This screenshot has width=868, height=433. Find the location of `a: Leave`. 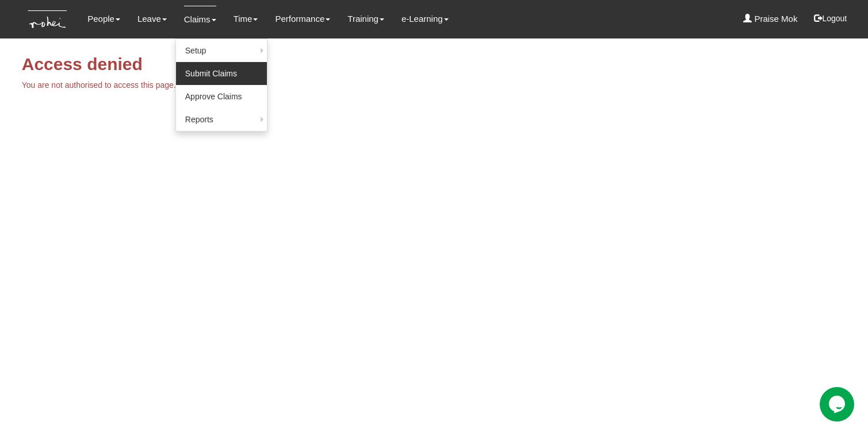

a: Leave is located at coordinates (152, 19).